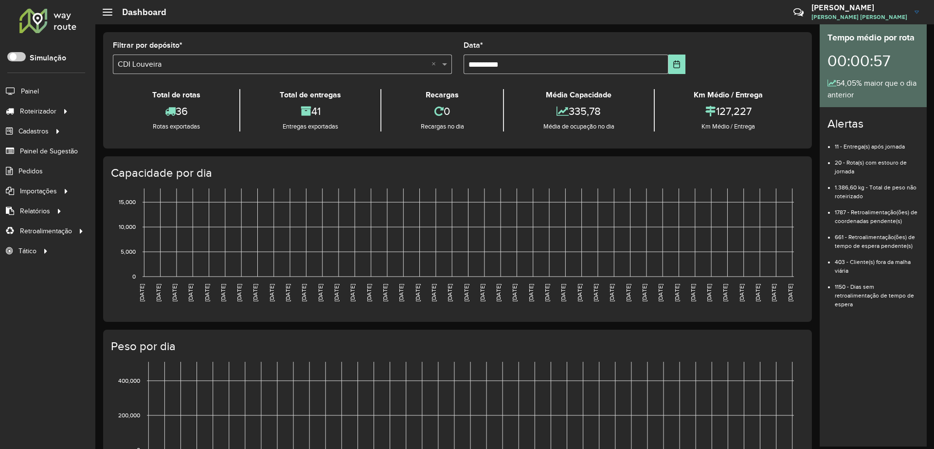  What do you see at coordinates (35, 211) in the screenshot?
I see `span: Relatórios` at bounding box center [35, 211].